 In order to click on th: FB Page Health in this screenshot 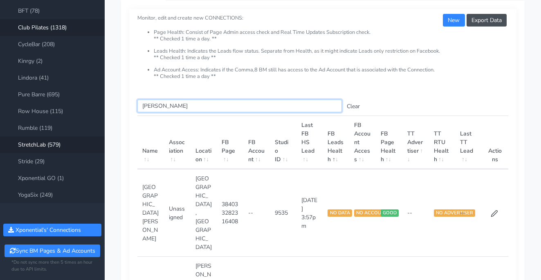, I will do `click(389, 143)`.